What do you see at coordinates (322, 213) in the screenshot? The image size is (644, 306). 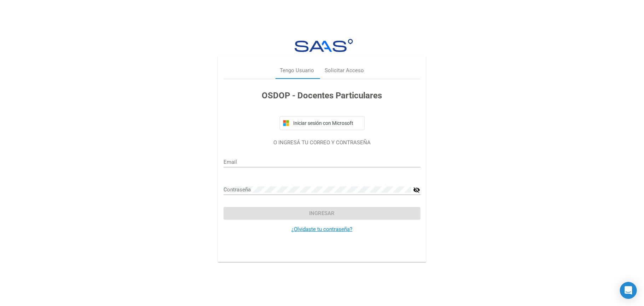 I see `span: Ingresar` at bounding box center [322, 213].